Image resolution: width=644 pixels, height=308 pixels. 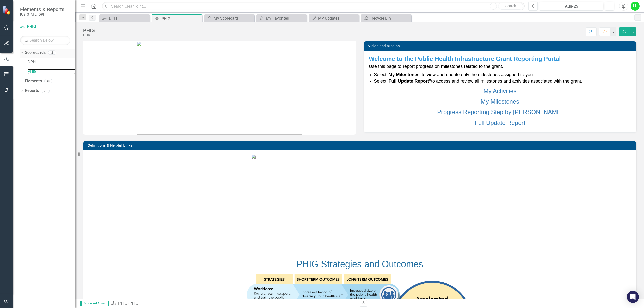 What do you see at coordinates (45, 40) in the screenshot?
I see `input: Search Below...` at bounding box center [45, 40].